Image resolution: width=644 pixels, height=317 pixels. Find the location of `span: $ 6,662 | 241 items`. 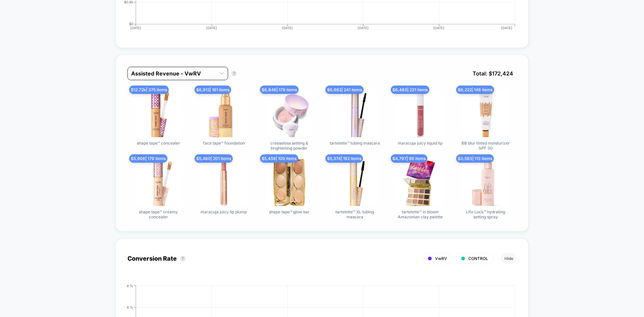

span: $ 6,662 | 241 items is located at coordinates (345, 89).